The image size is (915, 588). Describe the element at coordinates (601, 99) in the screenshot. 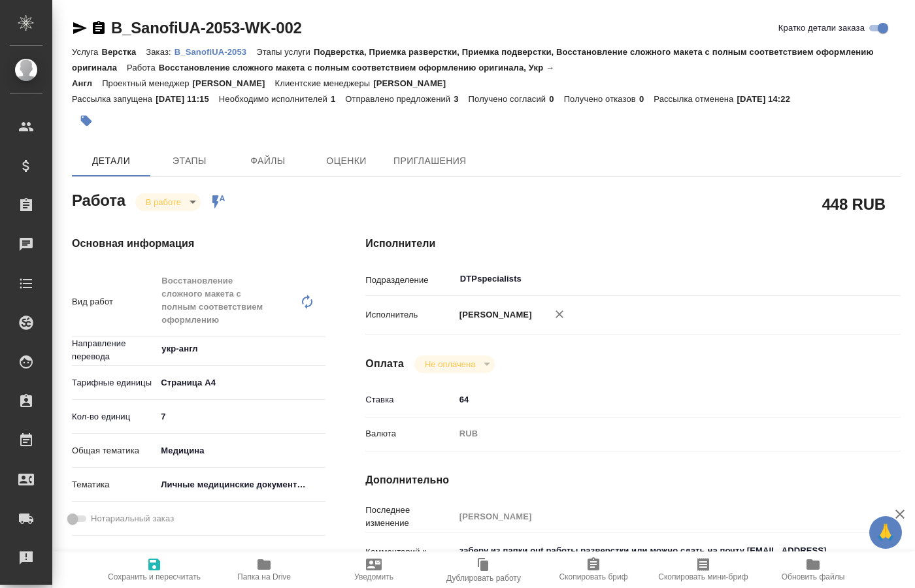

I see `p: Получено отказов` at that location.